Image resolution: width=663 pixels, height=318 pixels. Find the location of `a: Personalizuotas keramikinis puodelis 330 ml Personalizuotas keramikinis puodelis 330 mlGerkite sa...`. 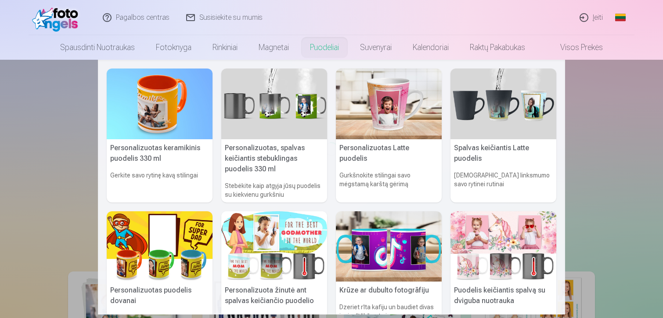

a: Personalizuotas keramikinis puodelis 330 ml Personalizuotas keramikinis puodelis 330 mlGerkite sa... is located at coordinates (159, 135).